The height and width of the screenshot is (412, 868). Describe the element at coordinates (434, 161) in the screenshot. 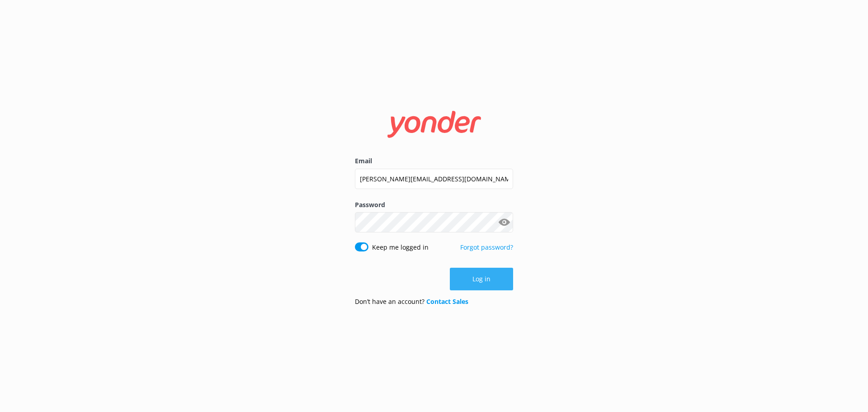

I see `label: Email` at that location.